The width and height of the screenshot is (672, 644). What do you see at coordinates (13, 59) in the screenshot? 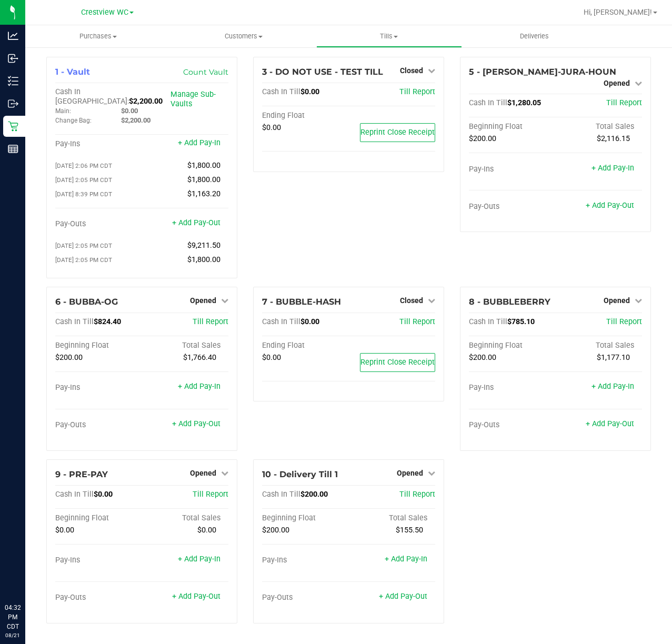
I see `inline-svg: Inbound` at bounding box center [13, 59].